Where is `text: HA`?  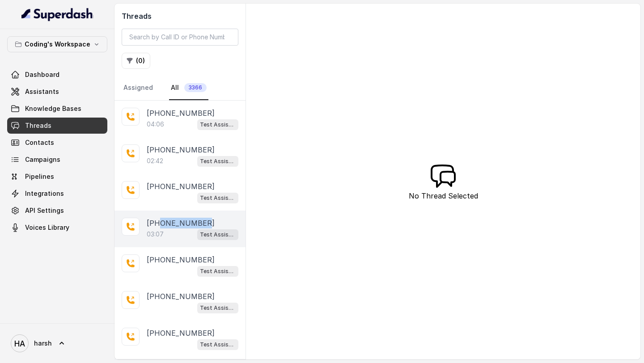
text: HA is located at coordinates (20, 344).